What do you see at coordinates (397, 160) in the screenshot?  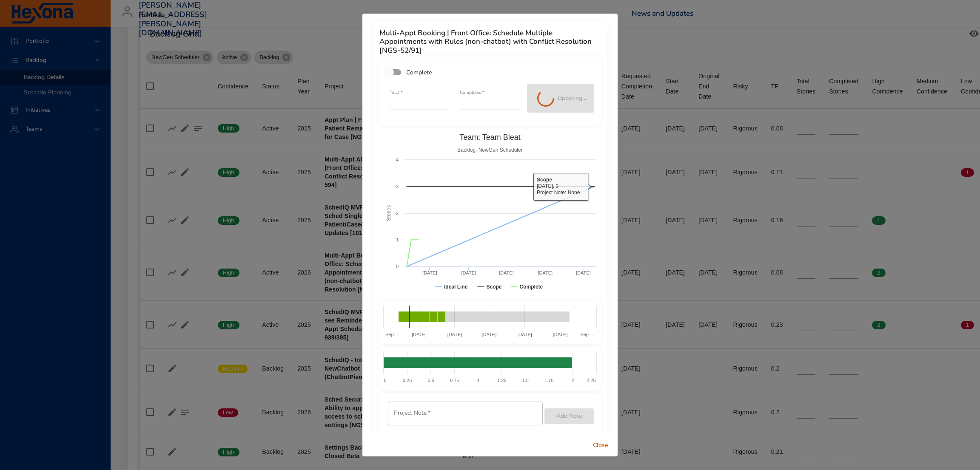 I see `text: 4` at bounding box center [397, 160].